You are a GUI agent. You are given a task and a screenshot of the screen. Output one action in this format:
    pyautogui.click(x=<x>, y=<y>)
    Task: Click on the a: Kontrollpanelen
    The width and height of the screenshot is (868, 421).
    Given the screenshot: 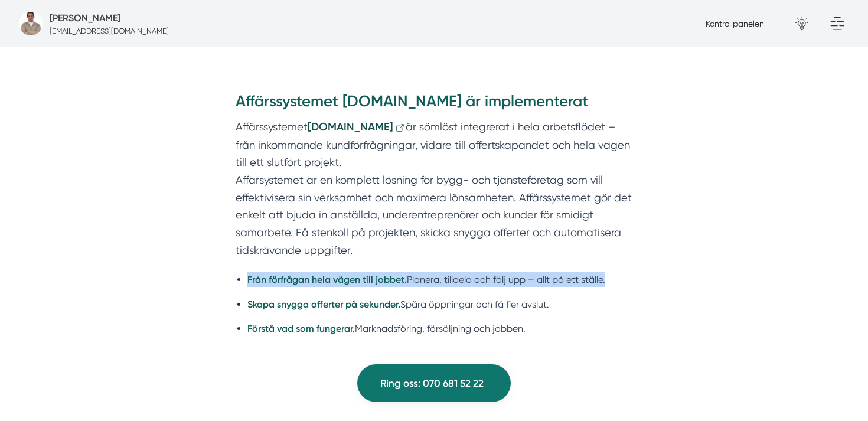 What is the action you would take?
    pyautogui.click(x=735, y=24)
    